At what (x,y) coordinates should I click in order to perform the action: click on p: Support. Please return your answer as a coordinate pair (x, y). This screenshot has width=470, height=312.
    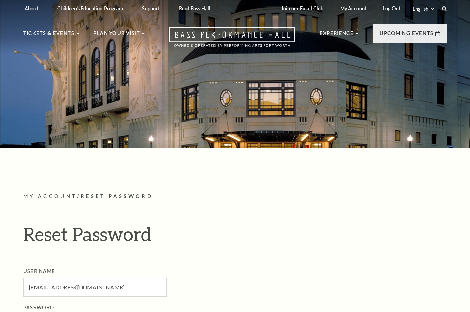
    Looking at the image, I should click on (151, 8).